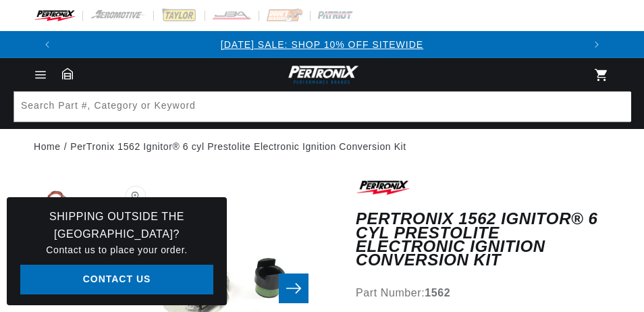 The image size is (644, 312). What do you see at coordinates (615, 106) in the screenshot?
I see `button: Search Part #, Category or Keyword` at bounding box center [615, 106].